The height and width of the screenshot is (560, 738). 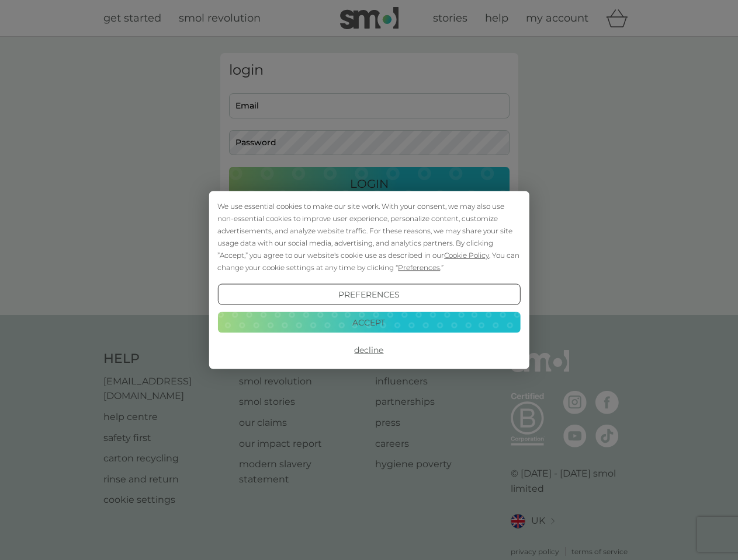 What do you see at coordinates (466, 255) in the screenshot?
I see `span: Cookie Policy` at bounding box center [466, 255].